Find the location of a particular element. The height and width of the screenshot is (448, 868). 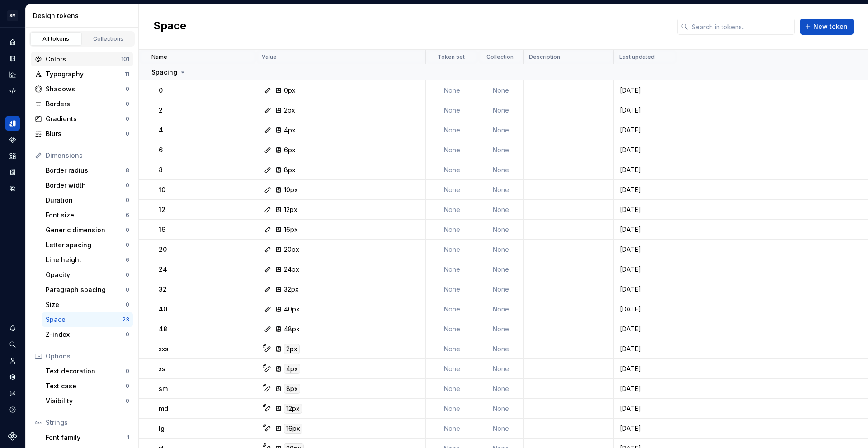

div: SM is located at coordinates (13, 16).